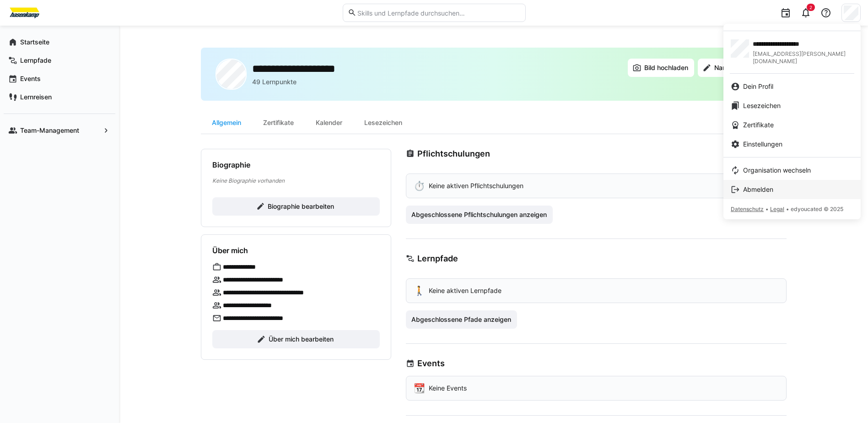  I want to click on span: Abmelden, so click(758, 189).